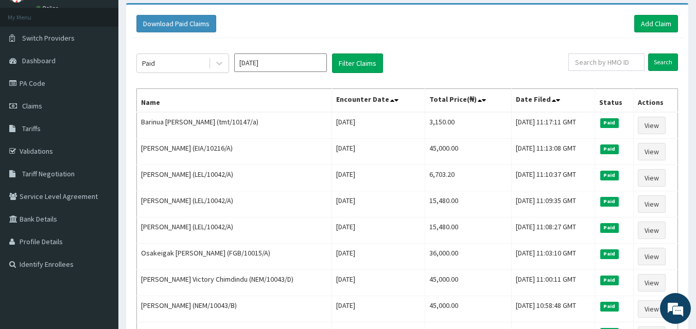  Describe the element at coordinates (468, 126) in the screenshot. I see `td: 3,150.00` at that location.